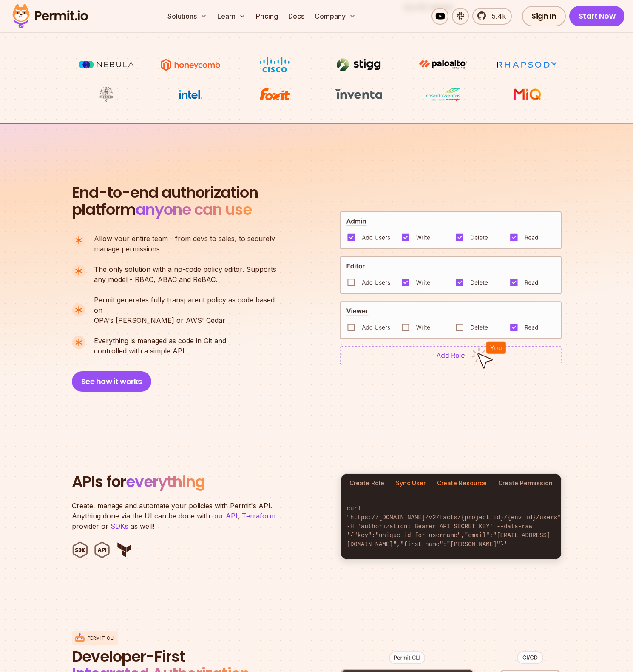 This screenshot has height=672, width=633. What do you see at coordinates (185, 269) in the screenshot?
I see `span: The only solution with a no-code policy editor. Supports` at bounding box center [185, 269].